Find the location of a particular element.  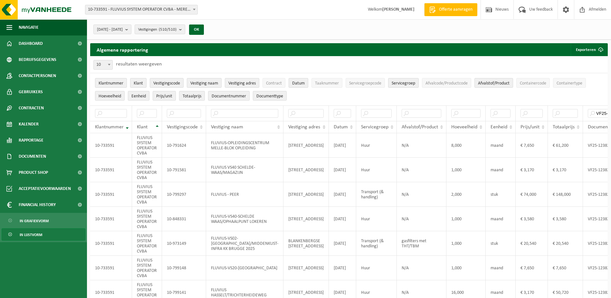

h2: Algemene rapportering is located at coordinates (122, 50).